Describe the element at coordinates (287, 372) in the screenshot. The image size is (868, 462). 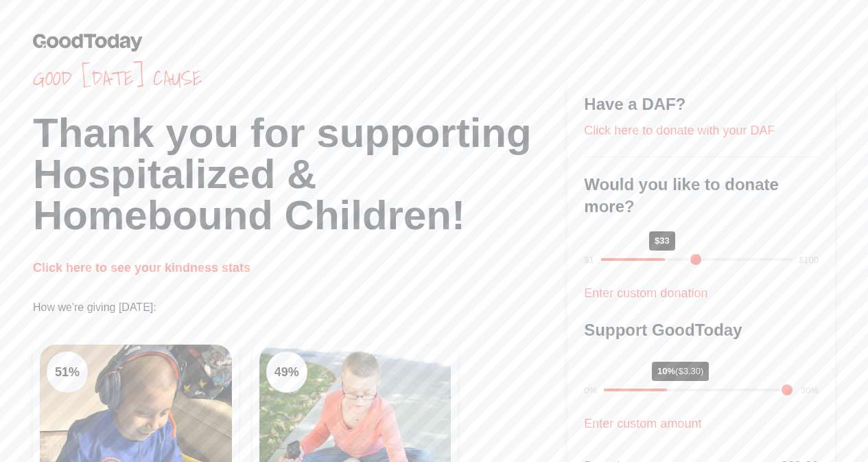
I see `div: 49 %` at that location.